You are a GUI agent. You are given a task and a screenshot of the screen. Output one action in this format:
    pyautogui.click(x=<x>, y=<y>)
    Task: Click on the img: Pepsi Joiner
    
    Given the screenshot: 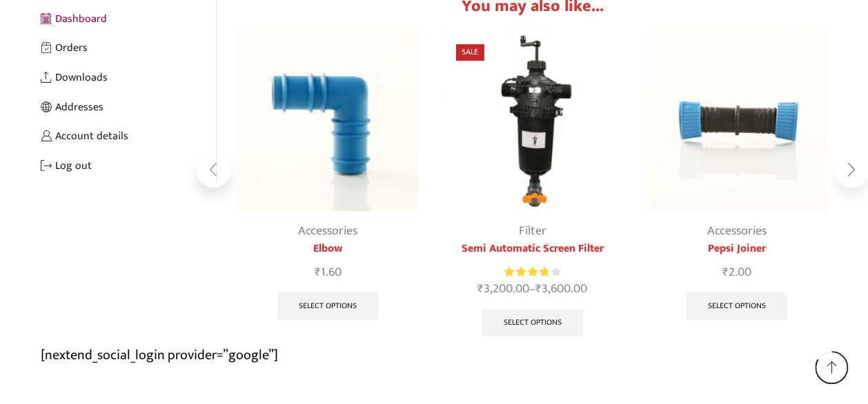 What is the action you would take?
    pyautogui.click(x=737, y=121)
    